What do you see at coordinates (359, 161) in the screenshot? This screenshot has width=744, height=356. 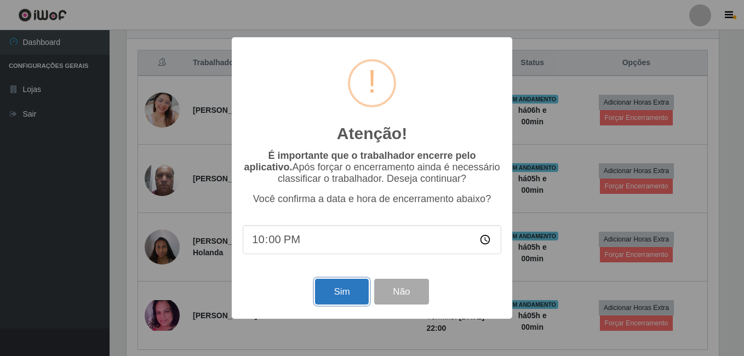 I see `b: É importante que o trabalhador encerre pelo aplicativo.` at bounding box center [359, 161].